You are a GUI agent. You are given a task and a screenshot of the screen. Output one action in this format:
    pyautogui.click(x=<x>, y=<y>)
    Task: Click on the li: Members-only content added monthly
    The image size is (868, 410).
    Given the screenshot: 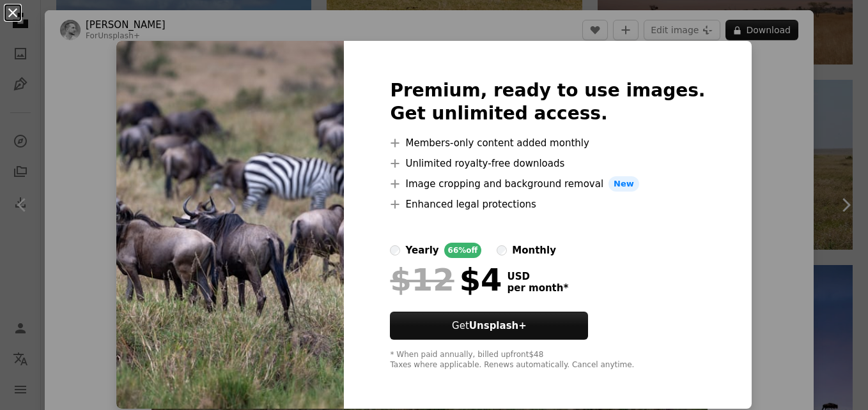 What is the action you would take?
    pyautogui.click(x=547, y=143)
    